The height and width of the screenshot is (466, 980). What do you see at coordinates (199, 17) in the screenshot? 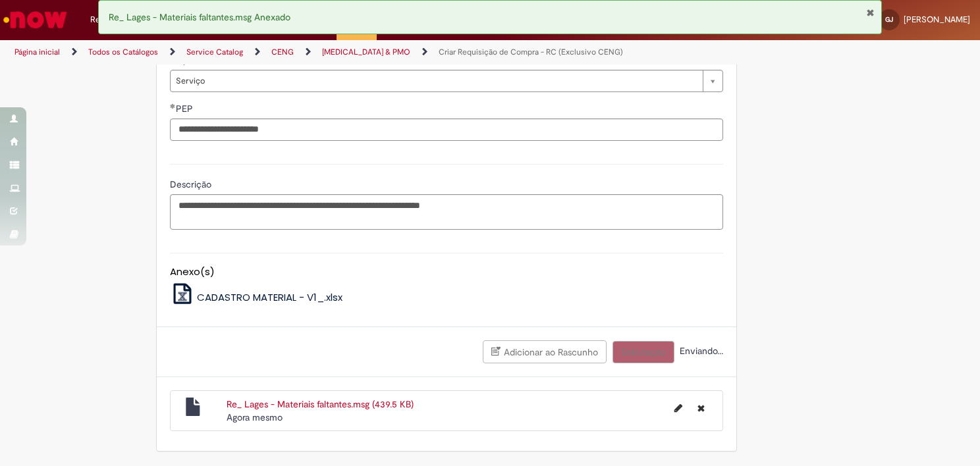
I see `span: Re_ Lages - Materiais faltantes.msg Anexado` at bounding box center [199, 17].